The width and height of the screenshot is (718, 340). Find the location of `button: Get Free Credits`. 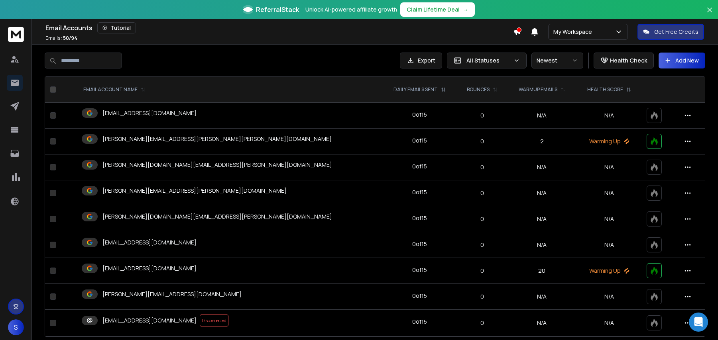

button: Get Free Credits is located at coordinates (670, 32).